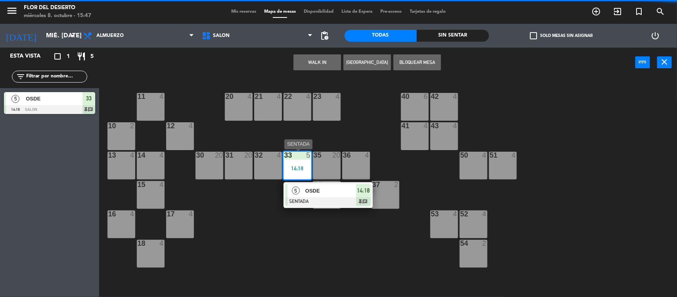 This screenshot has width=677, height=297. What do you see at coordinates (284, 96) in the screenshot?
I see `div: 22` at bounding box center [284, 96].